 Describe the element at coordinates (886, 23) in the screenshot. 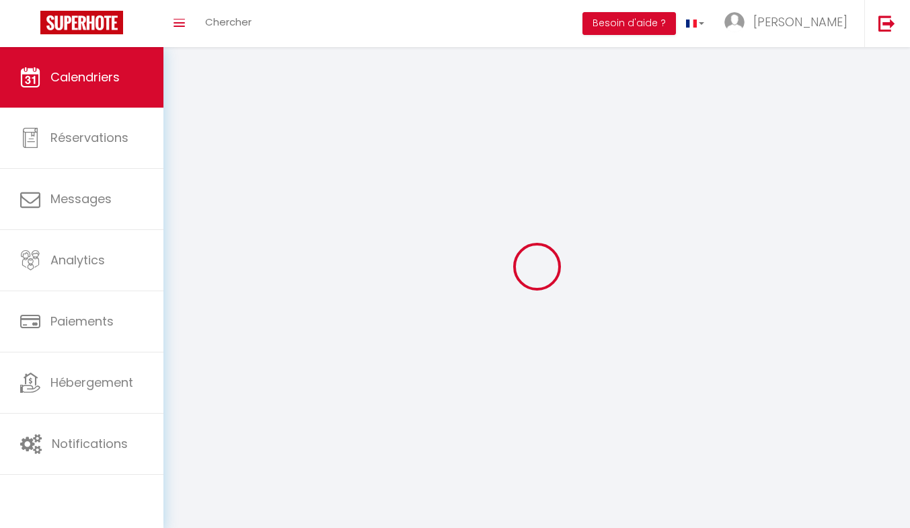

I see `img: logout` at that location.